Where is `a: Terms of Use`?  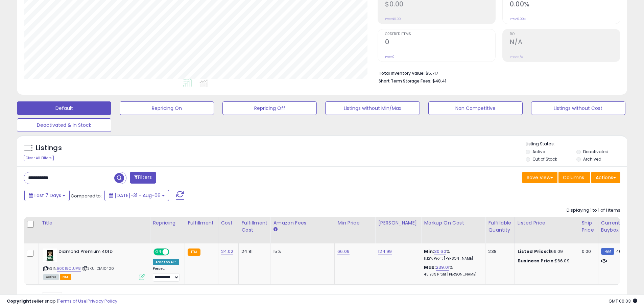 a: Terms of Use is located at coordinates (72, 301).